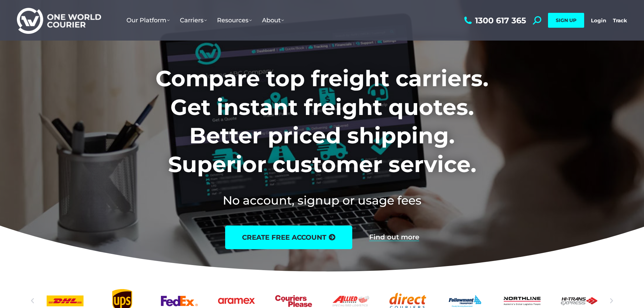  Describe the element at coordinates (566, 20) in the screenshot. I see `span: SIGN UP` at that location.